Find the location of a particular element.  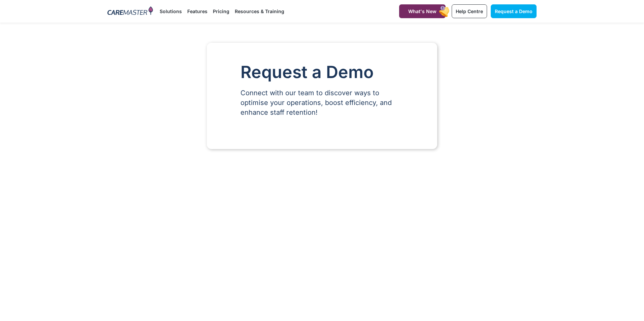

p: Connect with our team to discover ways to optimise your operations, boost efficiency, and enhance... is located at coordinates (322, 103).